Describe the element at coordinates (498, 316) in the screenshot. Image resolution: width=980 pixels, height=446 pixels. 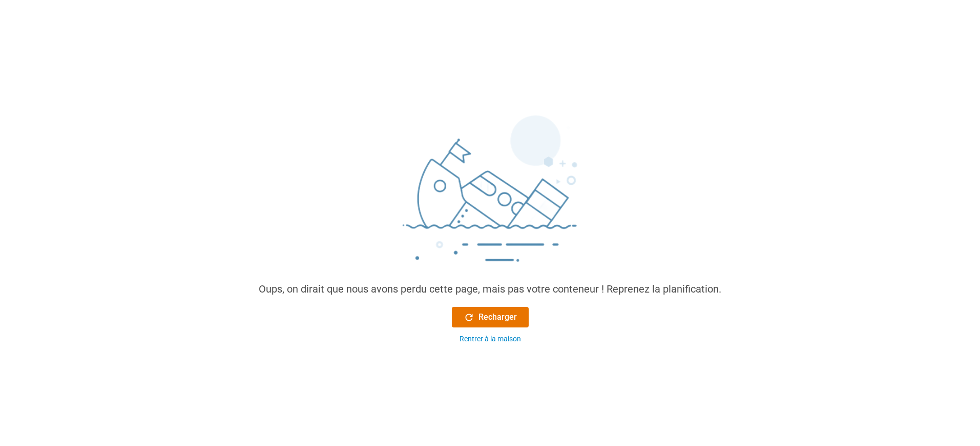
I see `font: Recharger` at that location.